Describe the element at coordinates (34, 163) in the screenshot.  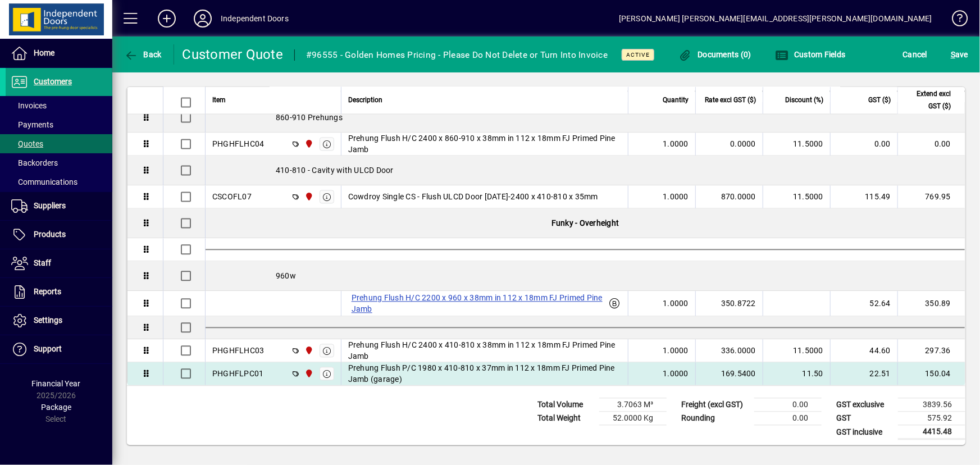
I see `span: Backorders` at that location.